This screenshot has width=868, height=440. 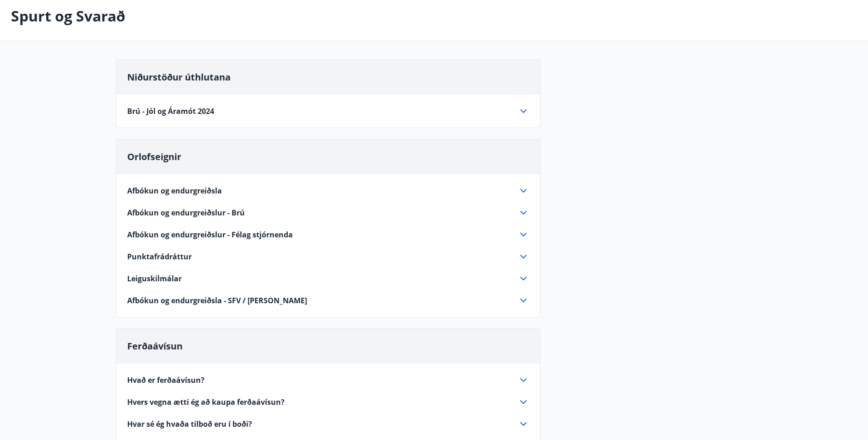 What do you see at coordinates (186, 212) in the screenshot?
I see `span: Afbókun og endurgreiðslur - Brú` at bounding box center [186, 212].